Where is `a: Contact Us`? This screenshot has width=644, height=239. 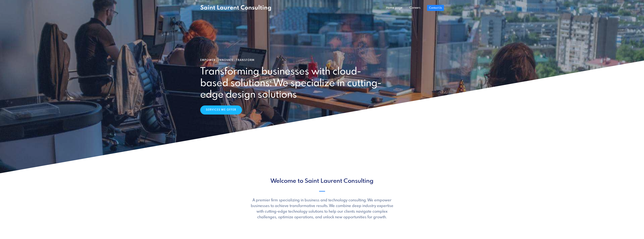 a: Contact Us is located at coordinates (435, 8).